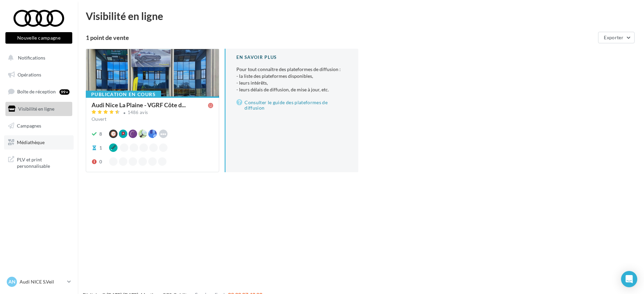 This screenshot has height=294, width=644. Describe the element at coordinates (29, 125) in the screenshot. I see `span: Campagnes` at that location.